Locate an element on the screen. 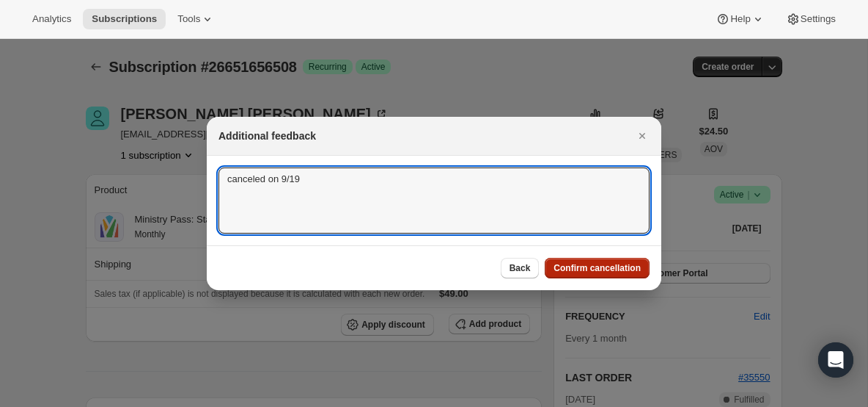 This screenshot has width=868, height=407. span: Subscriptions is located at coordinates (124, 19).